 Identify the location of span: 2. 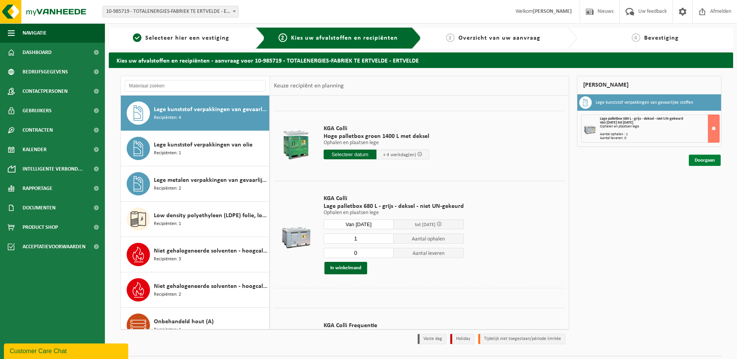
(283, 38).